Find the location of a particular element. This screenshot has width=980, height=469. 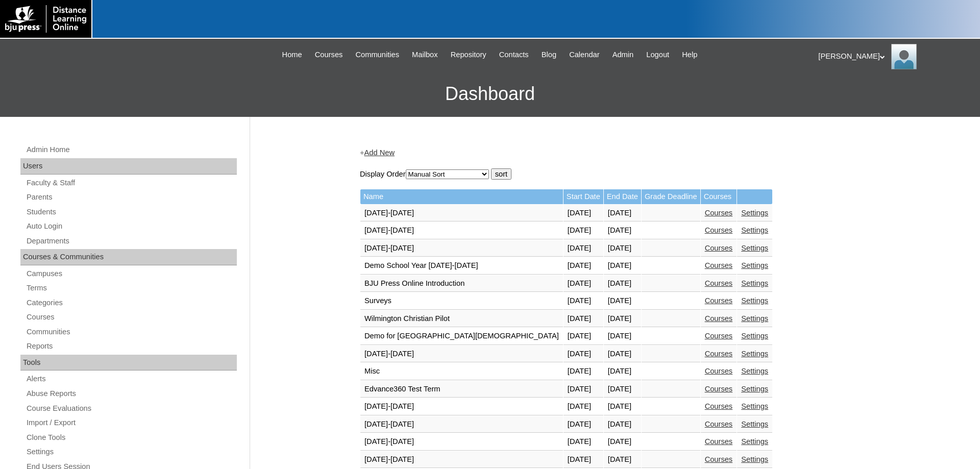

td: End Date is located at coordinates (622, 197).